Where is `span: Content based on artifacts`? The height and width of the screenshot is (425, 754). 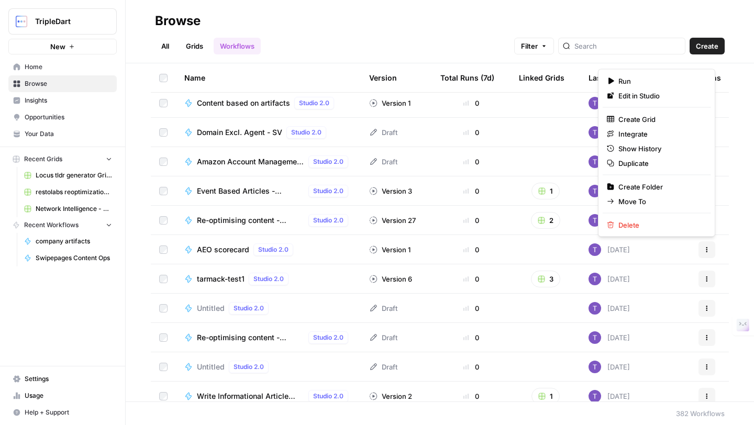 span: Content based on artifacts is located at coordinates (244, 103).